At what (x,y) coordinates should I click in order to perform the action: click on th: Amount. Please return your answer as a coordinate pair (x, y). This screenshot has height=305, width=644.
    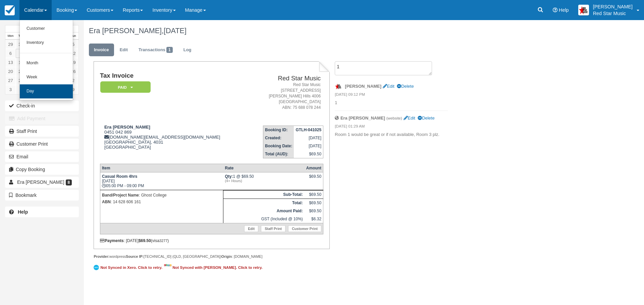
    Looking at the image, I should click on (314, 167).